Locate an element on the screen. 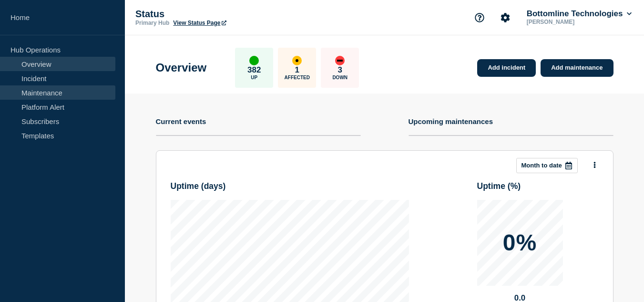  p: Primary Hub is located at coordinates (152, 23).